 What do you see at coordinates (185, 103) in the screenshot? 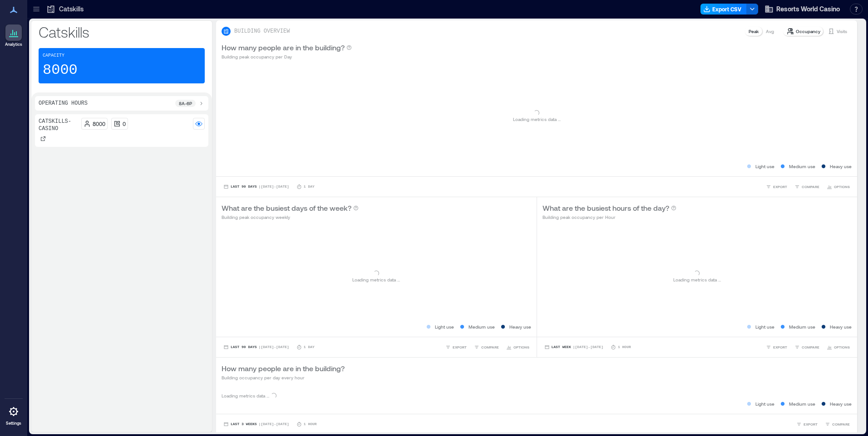
I see `p: 8a - 6p` at bounding box center [185, 103].